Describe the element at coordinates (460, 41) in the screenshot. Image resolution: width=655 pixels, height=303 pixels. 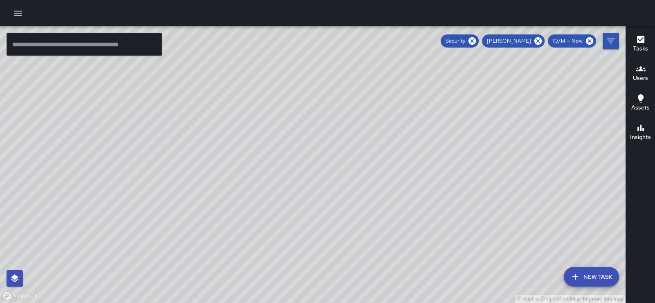
I see `div: Security` at that location.